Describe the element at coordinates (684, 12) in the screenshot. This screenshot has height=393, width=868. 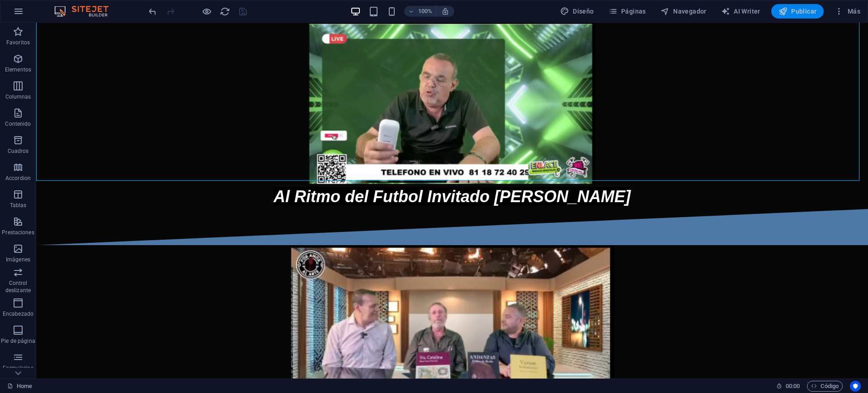
I see `span: Navegador` at that location.